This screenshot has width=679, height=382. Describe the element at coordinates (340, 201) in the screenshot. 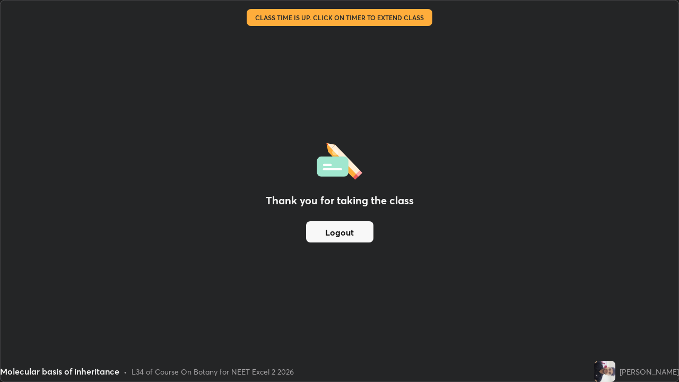

I see `h2: Thank you for taking the class` at that location.